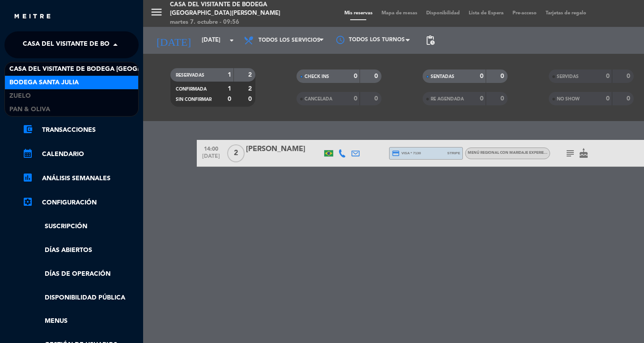  What do you see at coordinates (44, 82) in the screenshot?
I see `span: Bodega Santa Julia` at bounding box center [44, 82].